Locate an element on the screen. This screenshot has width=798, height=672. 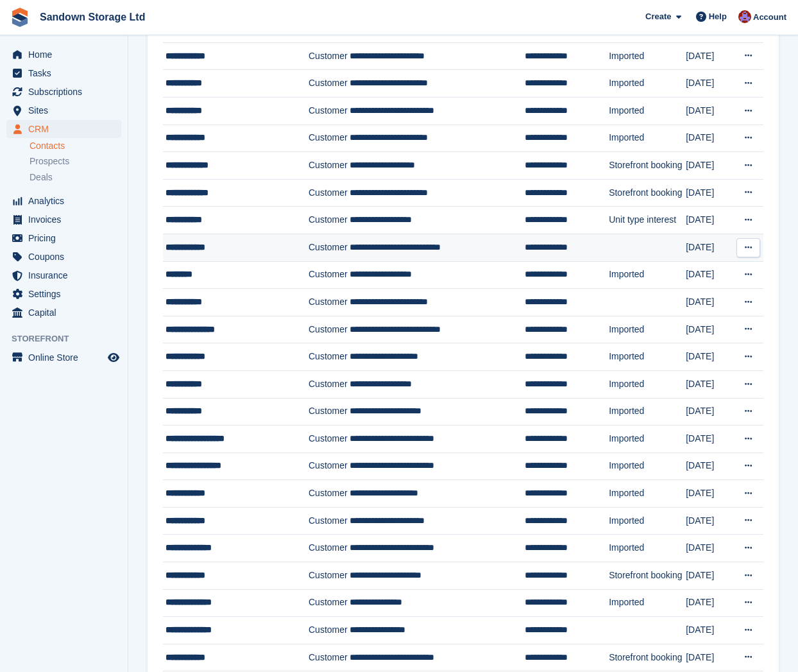
span: Capital is located at coordinates (67, 313).